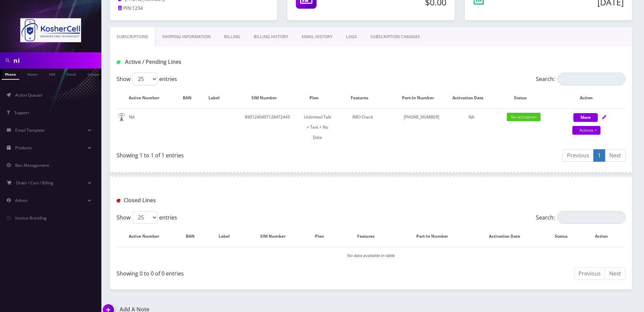 The width and height of the screenshot is (644, 312). I want to click on th: Action: activate to sort column ascending, so click(590, 98).